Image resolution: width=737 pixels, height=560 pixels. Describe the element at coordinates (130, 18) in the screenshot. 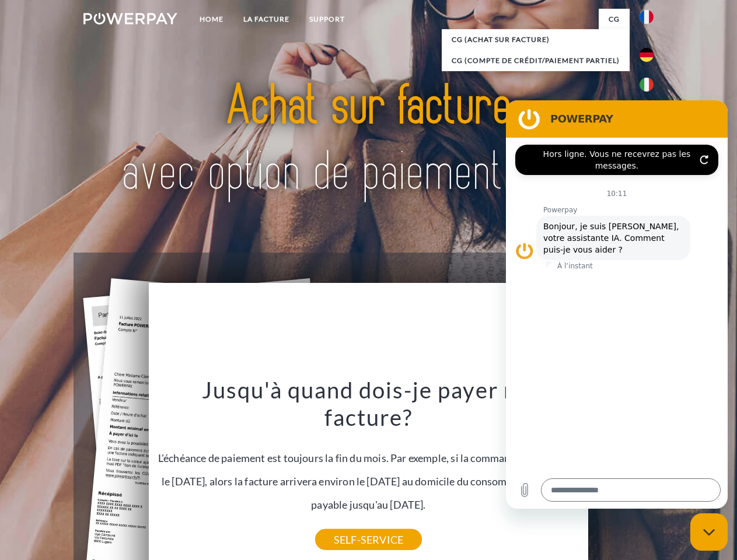

I see `img: logo-powerpay-white.svg` at that location.